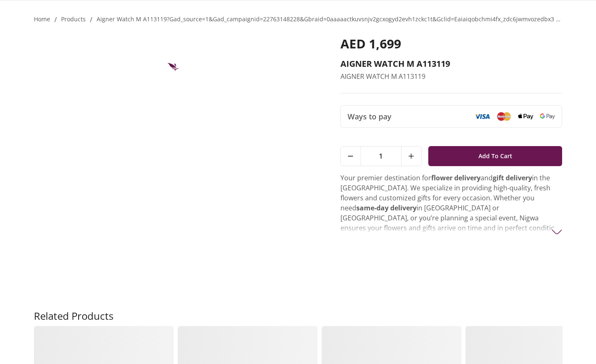 The image size is (596, 364). I want to click on h2: AIGNER WATCH M A113119, so click(451, 64).